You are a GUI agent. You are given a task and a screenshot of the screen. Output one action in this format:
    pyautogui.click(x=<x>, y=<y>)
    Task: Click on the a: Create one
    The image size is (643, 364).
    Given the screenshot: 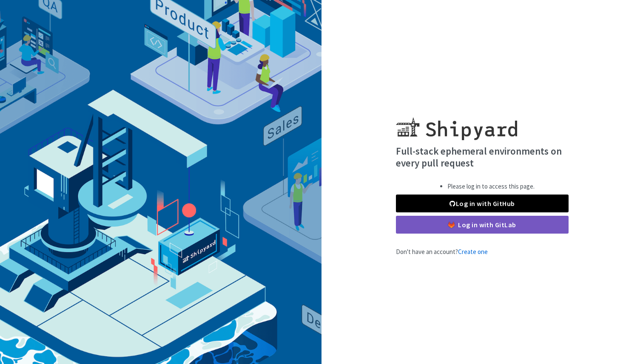 What is the action you would take?
    pyautogui.click(x=473, y=251)
    